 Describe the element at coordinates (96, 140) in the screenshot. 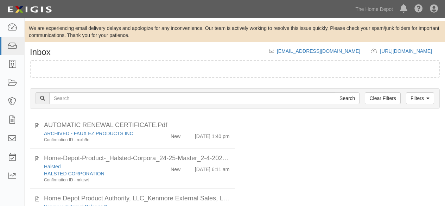

I see `div: Confirmation ID - rcxh9n` at that location.